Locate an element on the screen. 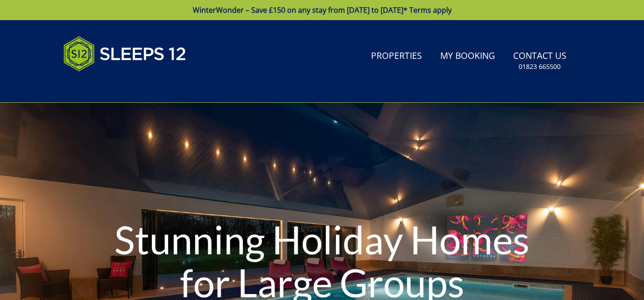 Image resolution: width=644 pixels, height=300 pixels. small: 01823 665500 is located at coordinates (540, 67).